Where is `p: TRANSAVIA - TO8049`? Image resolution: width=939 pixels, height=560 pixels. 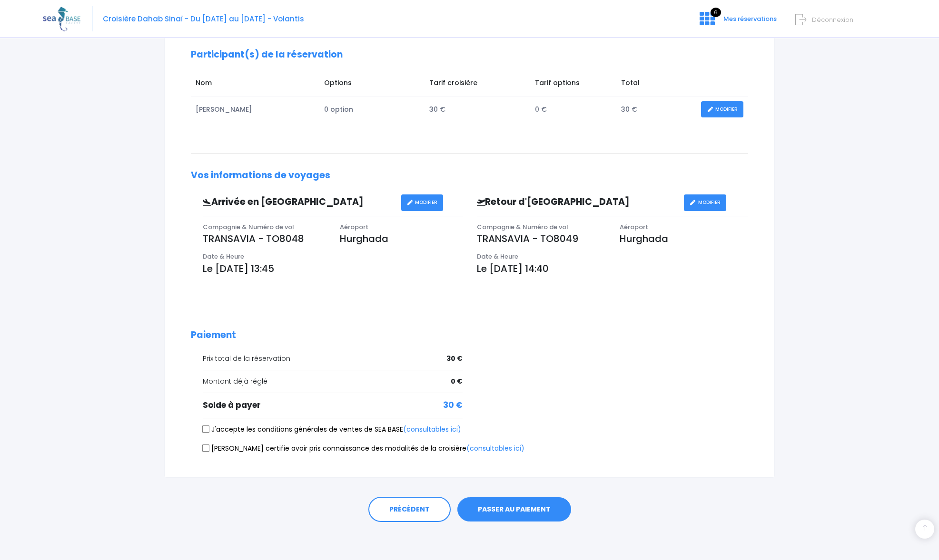
p: TRANSAVIA - TO8049 is located at coordinates (541, 239).